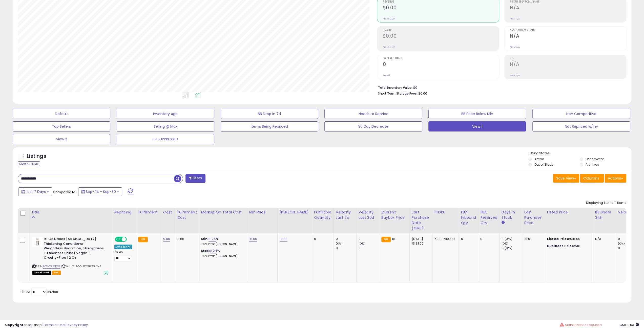  Describe the element at coordinates (568, 239) in the screenshot. I see `div: $18.00` at that location.